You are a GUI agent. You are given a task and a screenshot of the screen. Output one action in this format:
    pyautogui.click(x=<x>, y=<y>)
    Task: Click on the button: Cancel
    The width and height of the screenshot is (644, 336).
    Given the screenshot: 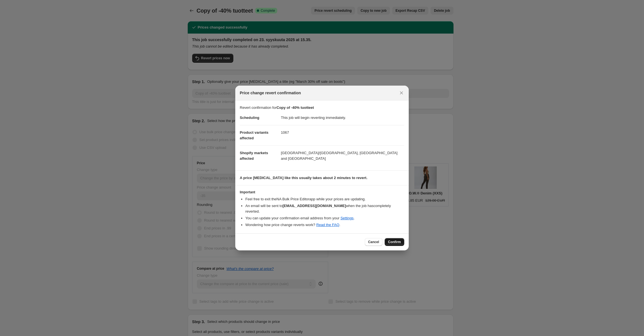 What is the action you would take?
    pyautogui.click(x=374, y=242)
    